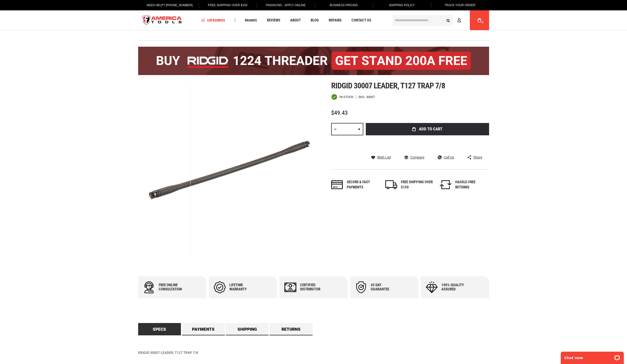 The height and width of the screenshot is (364, 627). Describe the element at coordinates (427, 129) in the screenshot. I see `button: Add to Cart` at that location.